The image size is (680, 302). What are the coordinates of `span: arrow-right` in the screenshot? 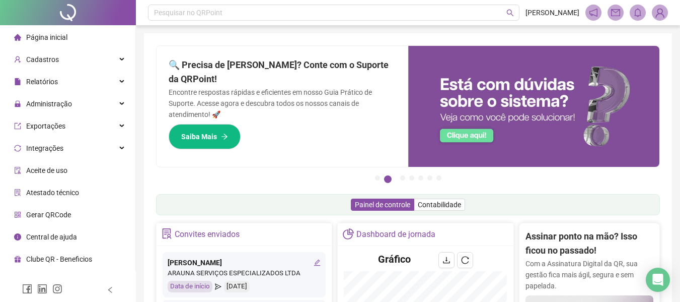 It's located at (225, 136).